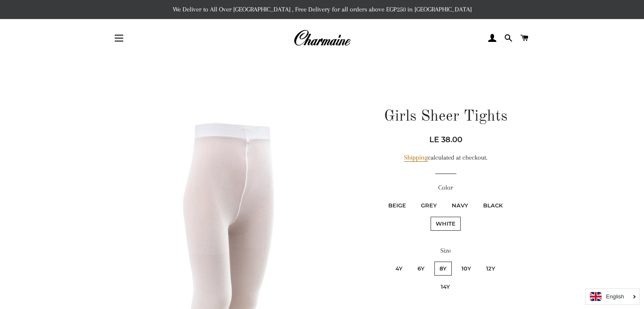 Image resolution: width=644 pixels, height=309 pixels. What do you see at coordinates (460, 205) in the screenshot?
I see `label: Navy` at bounding box center [460, 205].